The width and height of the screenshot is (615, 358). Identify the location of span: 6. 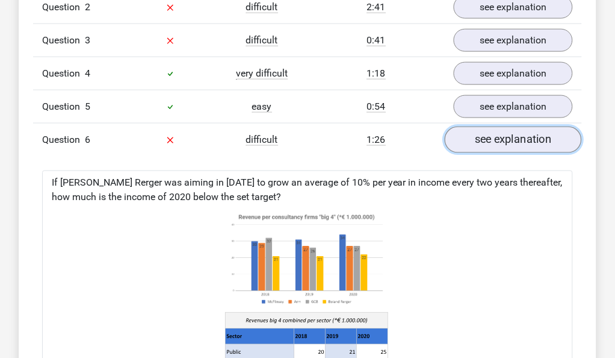
(87, 139).